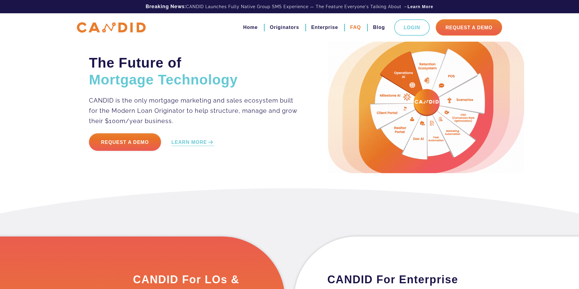 This screenshot has height=289, width=579. What do you see at coordinates (284, 27) in the screenshot?
I see `a: Originators` at bounding box center [284, 27].